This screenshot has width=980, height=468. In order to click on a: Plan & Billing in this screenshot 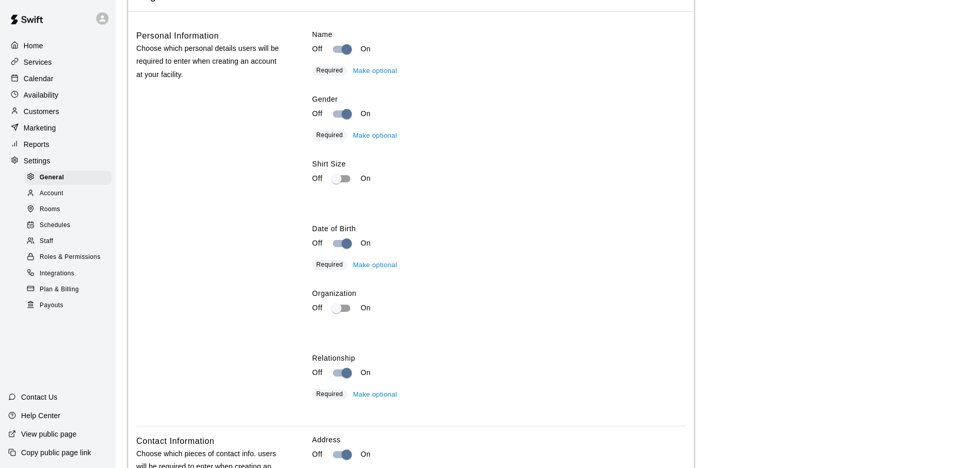, I will do `click(70, 289)`.